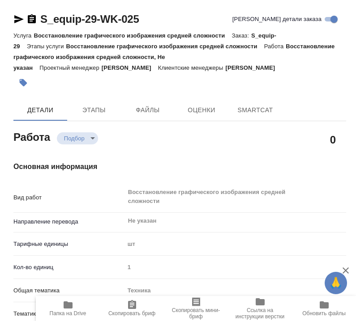 The image size is (356, 321). Describe the element at coordinates (196, 309) in the screenshot. I see `button: Скопировать мини-бриф` at that location.